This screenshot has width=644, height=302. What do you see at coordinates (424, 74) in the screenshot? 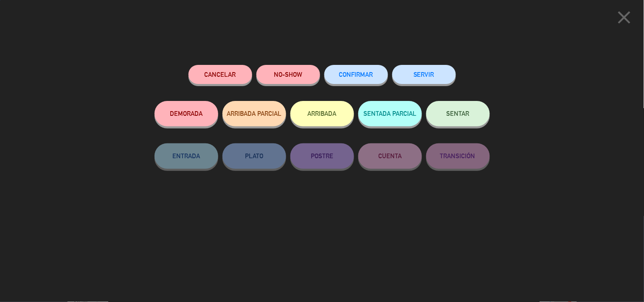
I see `button: SERVIR` at bounding box center [424, 74].